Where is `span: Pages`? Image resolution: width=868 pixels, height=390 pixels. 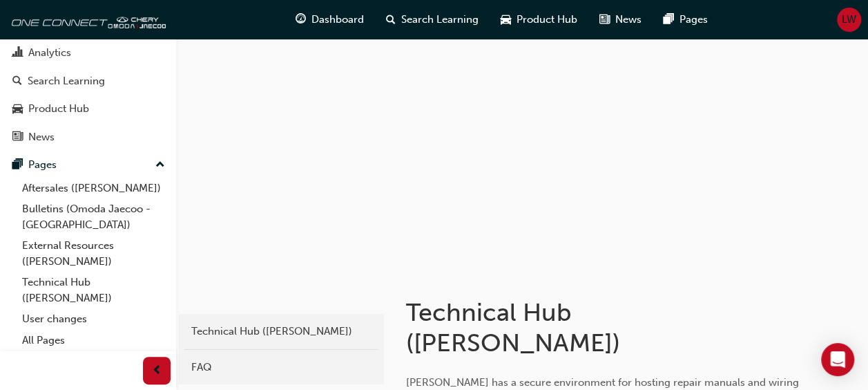 span: Pages is located at coordinates (693, 20).